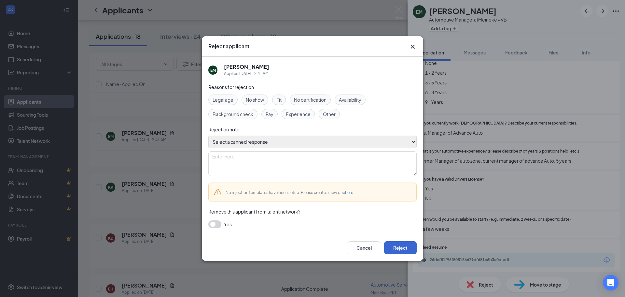 The width and height of the screenshot is (625, 297). I want to click on span: Availability, so click(350, 100).